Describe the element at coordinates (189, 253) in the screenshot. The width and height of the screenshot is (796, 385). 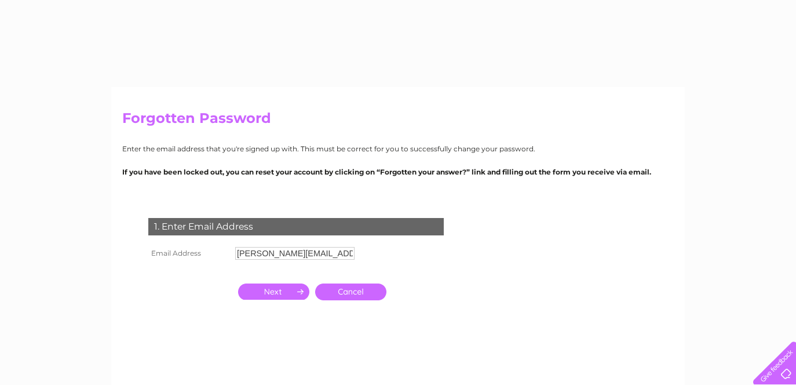
I see `th: Email Address` at that location.